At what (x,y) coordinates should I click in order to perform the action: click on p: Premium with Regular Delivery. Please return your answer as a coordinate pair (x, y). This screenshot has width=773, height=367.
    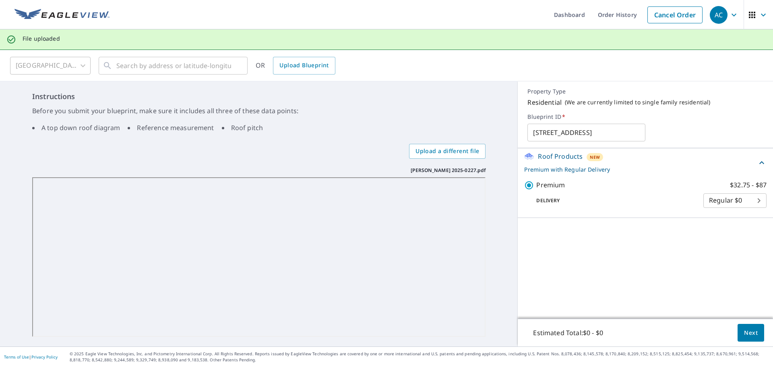
    Looking at the image, I should click on (640, 169).